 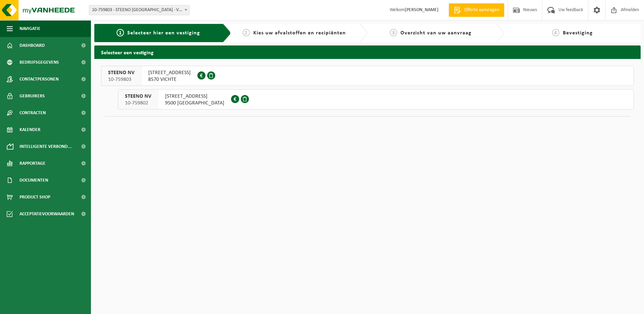 I want to click on span: 10-759803 - STEENO NV - VICHTE, so click(x=139, y=10).